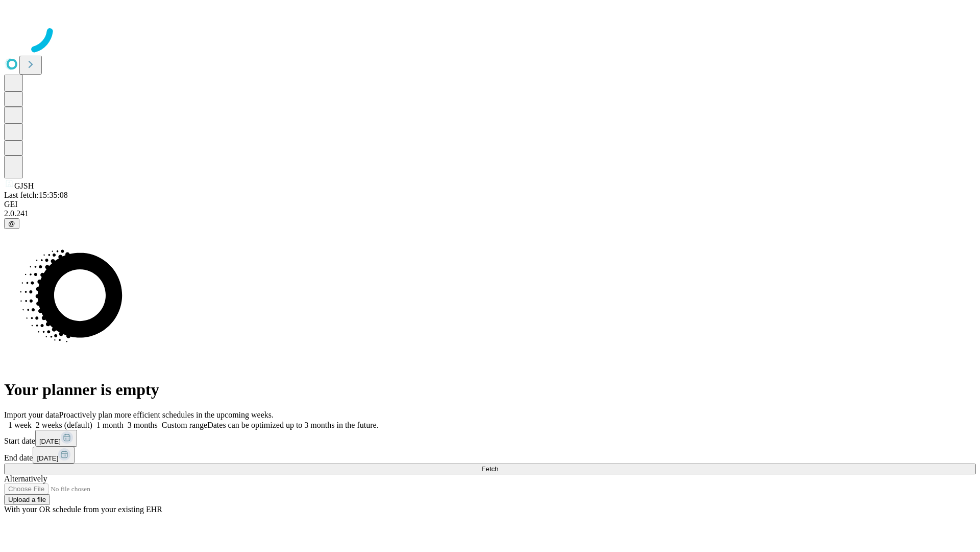 Image resolution: width=980 pixels, height=552 pixels. Describe the element at coordinates (490, 204) in the screenshot. I see `div: GEI` at that location.